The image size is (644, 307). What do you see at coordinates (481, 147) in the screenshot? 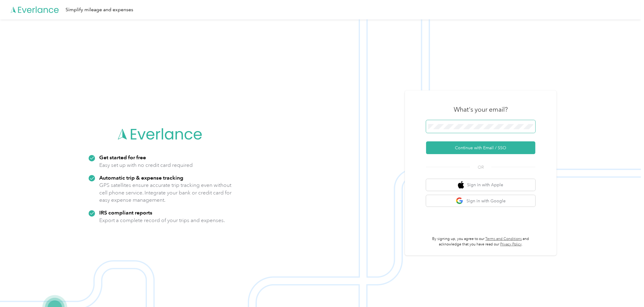
I see `button: Continue with Email / SSO` at bounding box center [481, 147].